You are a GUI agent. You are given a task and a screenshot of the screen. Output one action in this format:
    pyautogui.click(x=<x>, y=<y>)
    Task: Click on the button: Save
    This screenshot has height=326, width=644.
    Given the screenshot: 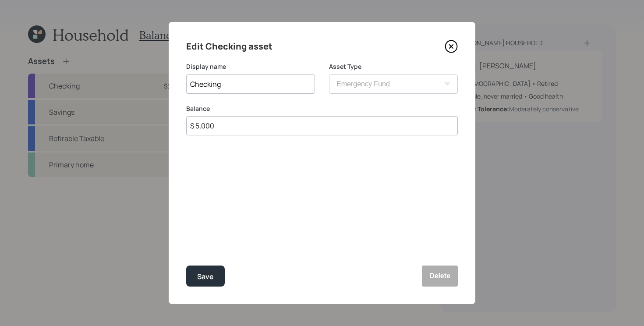 What is the action you would take?
    pyautogui.click(x=206, y=276)
    